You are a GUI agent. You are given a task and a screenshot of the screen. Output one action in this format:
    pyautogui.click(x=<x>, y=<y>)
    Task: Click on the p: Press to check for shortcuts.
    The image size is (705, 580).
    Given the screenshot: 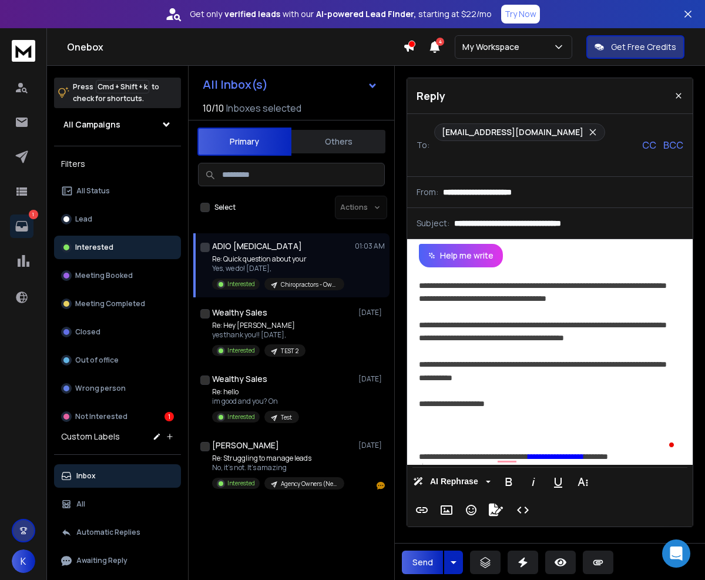 What is the action you would take?
    pyautogui.click(x=116, y=93)
    